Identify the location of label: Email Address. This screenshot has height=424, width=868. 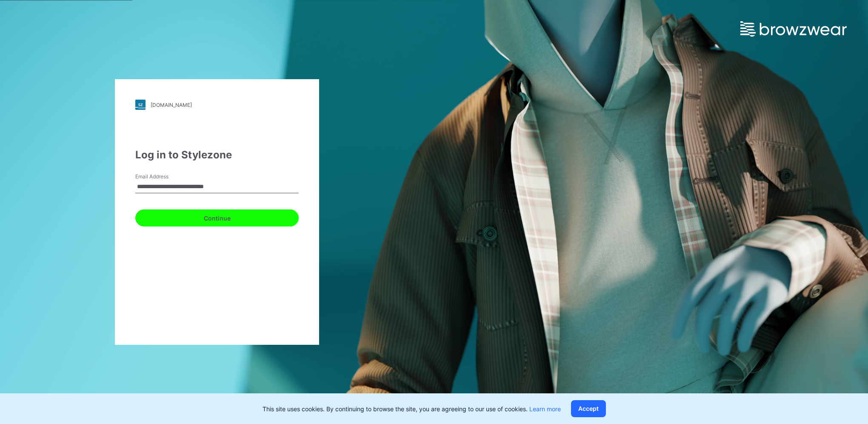
(165, 177).